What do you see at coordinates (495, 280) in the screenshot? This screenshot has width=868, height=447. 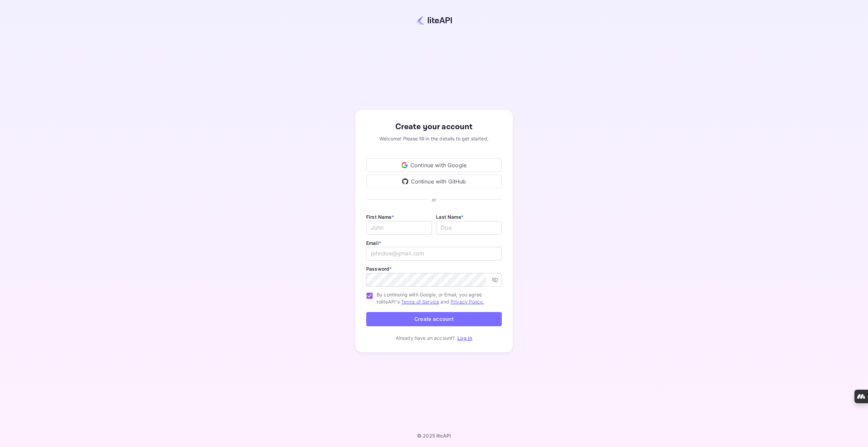 I see `button: toggle password visibility` at bounding box center [495, 280].